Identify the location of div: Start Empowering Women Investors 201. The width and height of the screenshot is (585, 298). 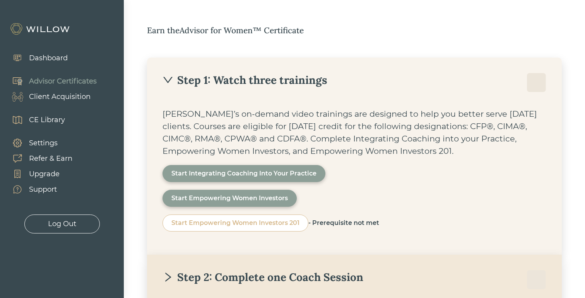
(235, 223).